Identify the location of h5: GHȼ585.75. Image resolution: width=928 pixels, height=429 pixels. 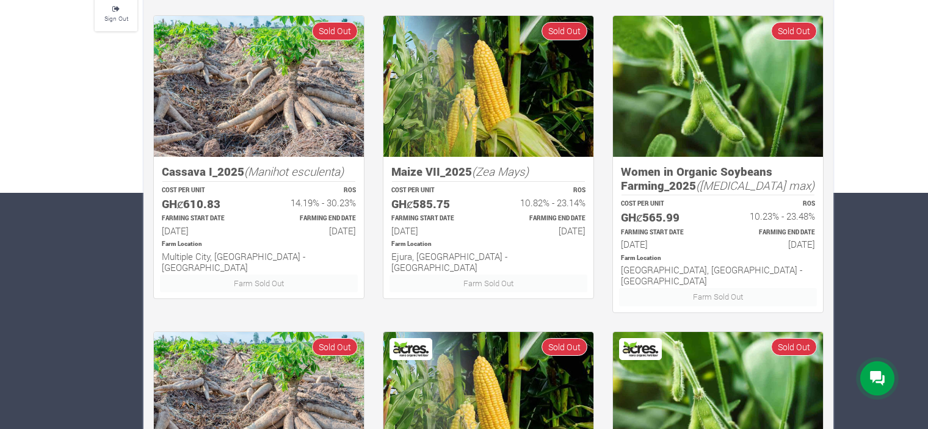
(434, 204).